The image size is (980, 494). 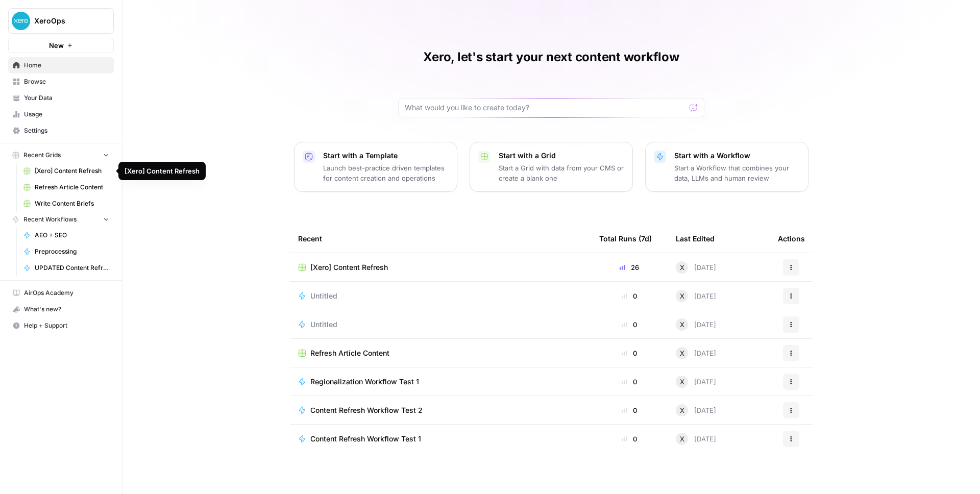 I want to click on a: Regionalization Workflow Test 1, so click(x=441, y=382).